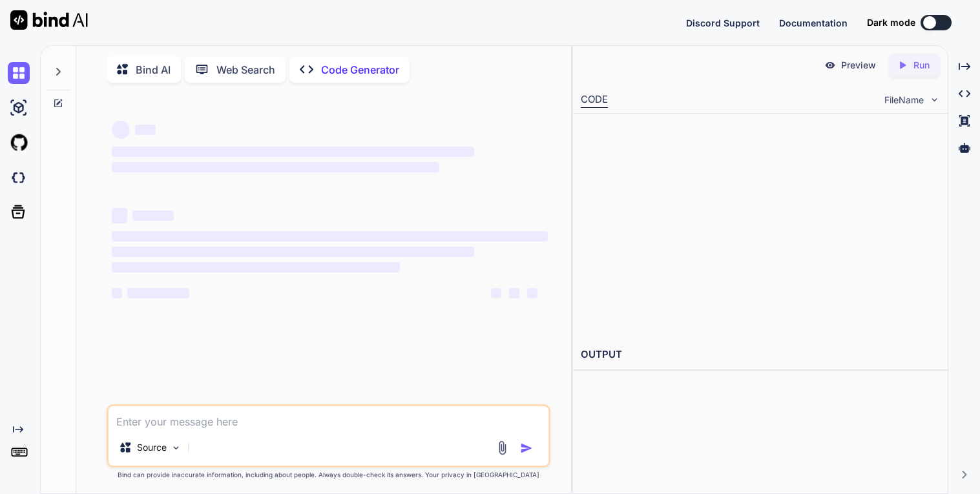 The image size is (980, 494). I want to click on h2: OUTPUT, so click(760, 355).